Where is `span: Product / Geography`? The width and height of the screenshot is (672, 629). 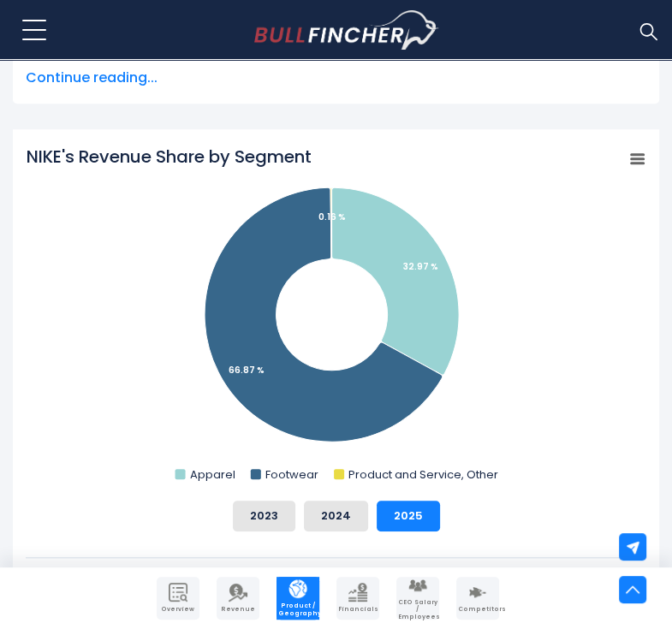
span: Product / Geography is located at coordinates (298, 609).